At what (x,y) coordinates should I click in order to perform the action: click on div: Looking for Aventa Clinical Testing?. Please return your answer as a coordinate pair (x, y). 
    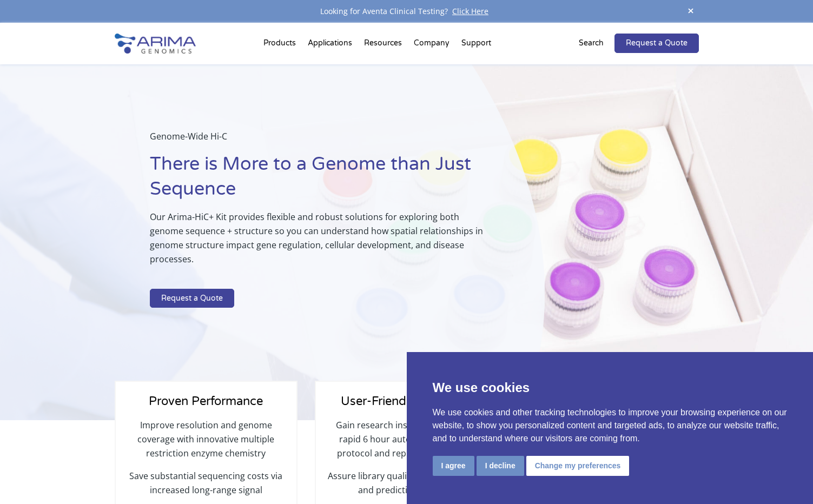
    Looking at the image, I should click on (407, 12).